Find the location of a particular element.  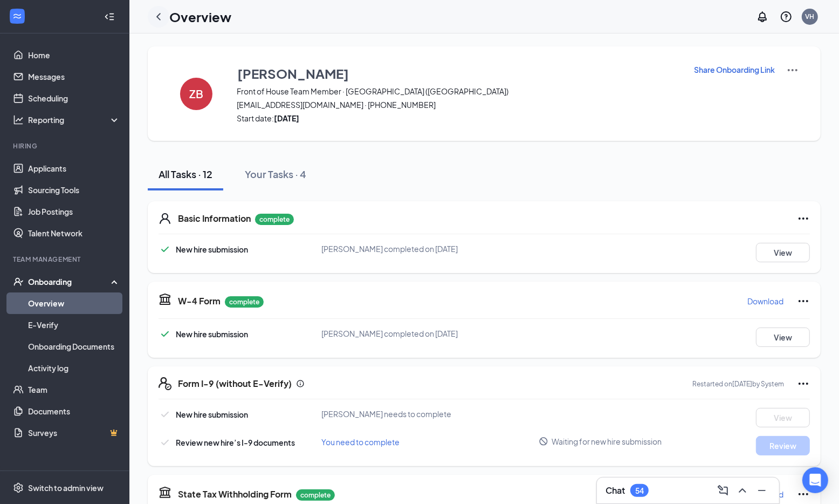

a: Scheduling is located at coordinates (74, 98).